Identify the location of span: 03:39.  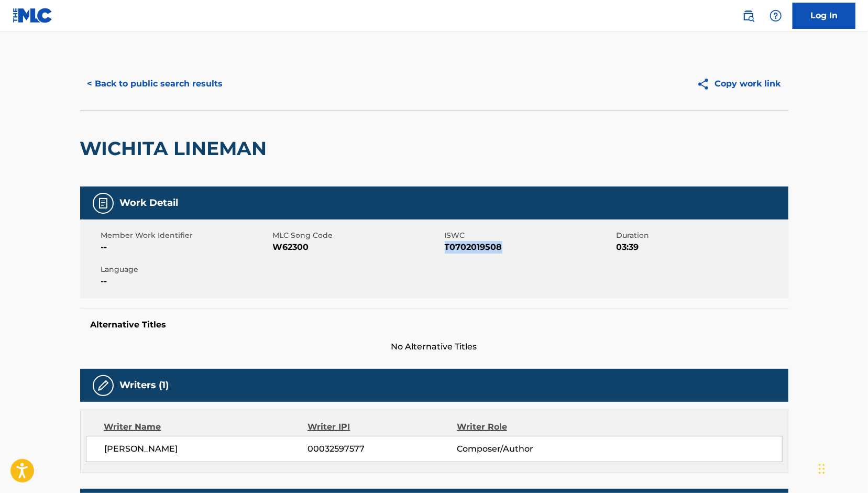
(701, 247).